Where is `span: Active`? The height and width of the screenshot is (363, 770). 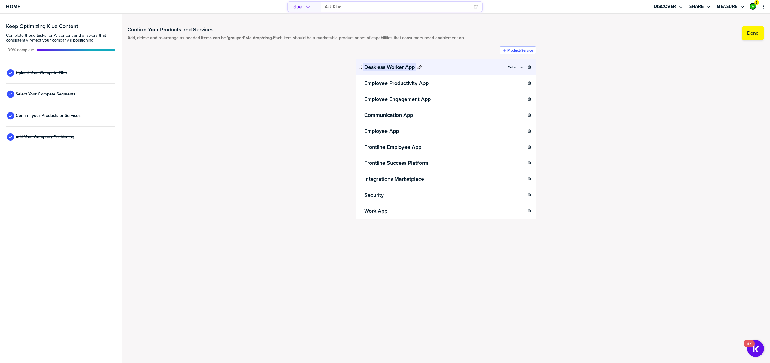
span: Active is located at coordinates (20, 50).